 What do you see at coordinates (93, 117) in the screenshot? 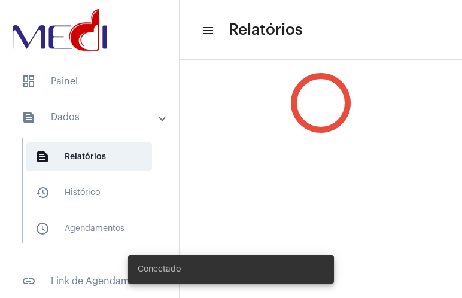
I see `mat-expansion-panel-header: sidenav iconDados` at bounding box center [93, 117].